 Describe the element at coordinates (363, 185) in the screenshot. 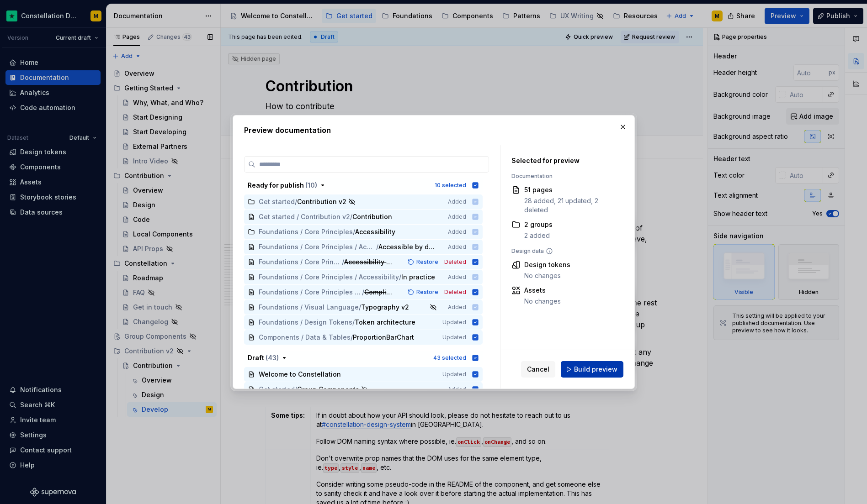

I see `button: Ready for publish (10)10 selected` at that location.